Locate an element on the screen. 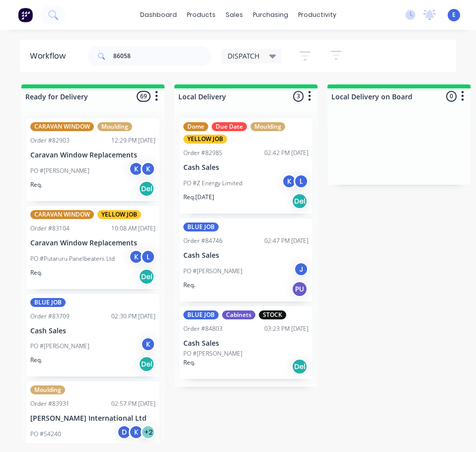 The width and height of the screenshot is (476, 452). div: STOCK is located at coordinates (272, 315).